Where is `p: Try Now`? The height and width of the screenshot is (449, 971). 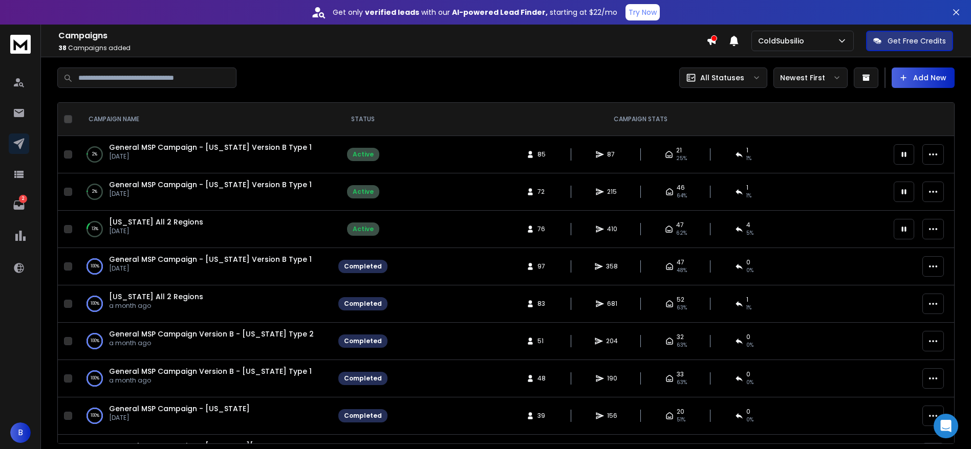 p: Try Now is located at coordinates (642, 12).